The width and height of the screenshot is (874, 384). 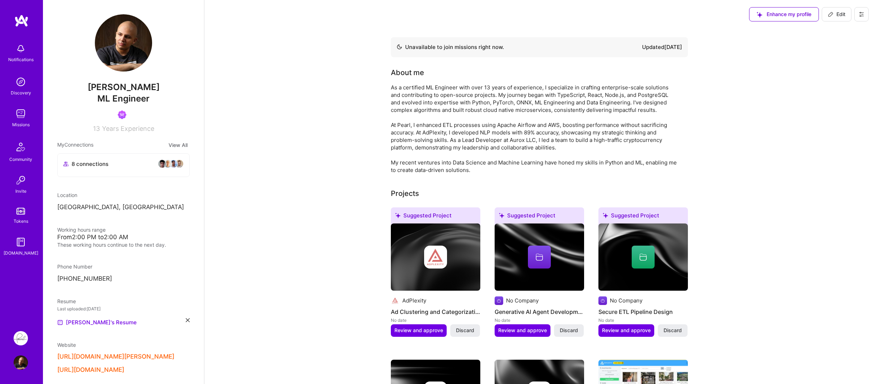 What do you see at coordinates (407, 73) in the screenshot?
I see `div: About me` at bounding box center [407, 73].